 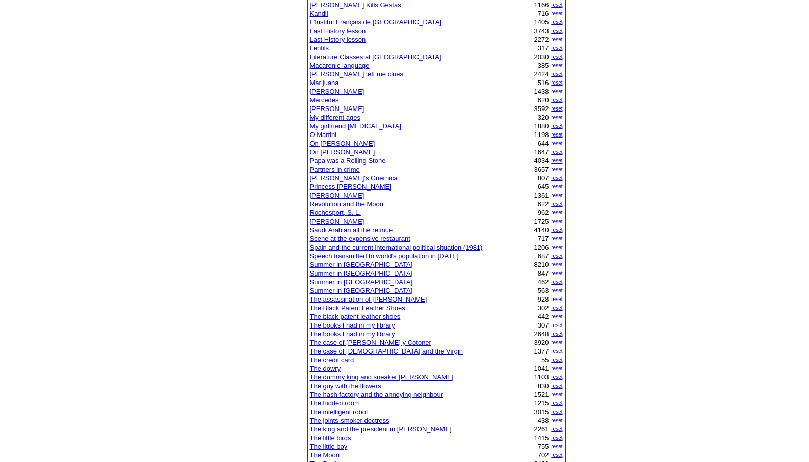 What do you see at coordinates (320, 48) in the screenshot?
I see `a: Lentils` at bounding box center [320, 48].